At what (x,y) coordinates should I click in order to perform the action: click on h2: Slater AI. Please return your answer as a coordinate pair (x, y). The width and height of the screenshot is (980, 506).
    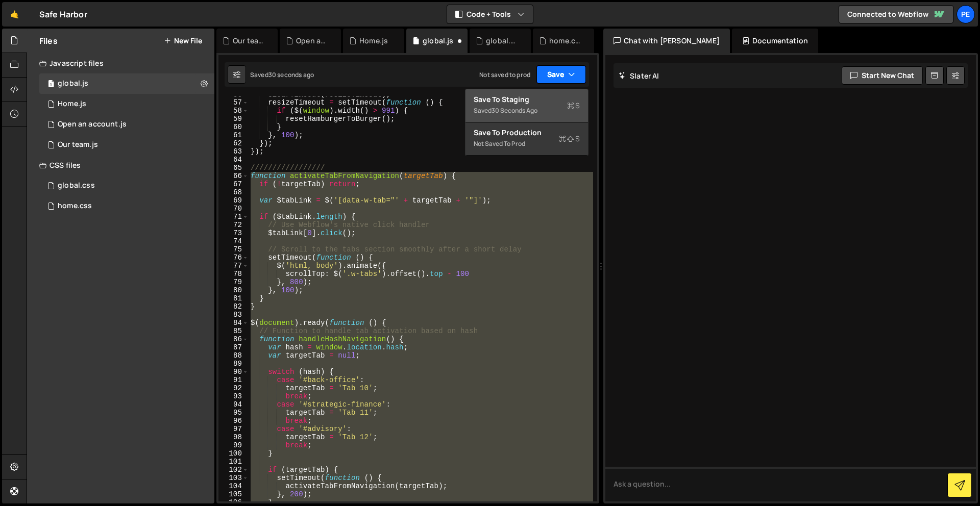
    Looking at the image, I should click on (639, 75).